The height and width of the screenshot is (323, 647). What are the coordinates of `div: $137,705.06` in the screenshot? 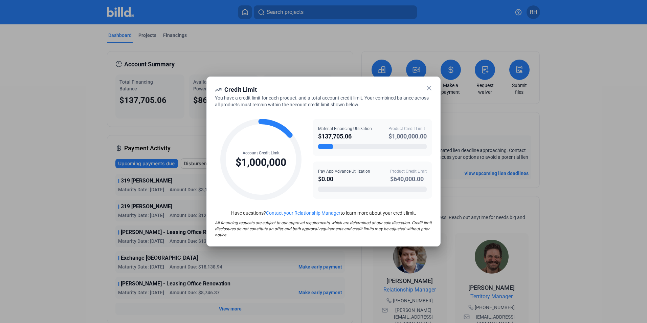 It's located at (345, 136).